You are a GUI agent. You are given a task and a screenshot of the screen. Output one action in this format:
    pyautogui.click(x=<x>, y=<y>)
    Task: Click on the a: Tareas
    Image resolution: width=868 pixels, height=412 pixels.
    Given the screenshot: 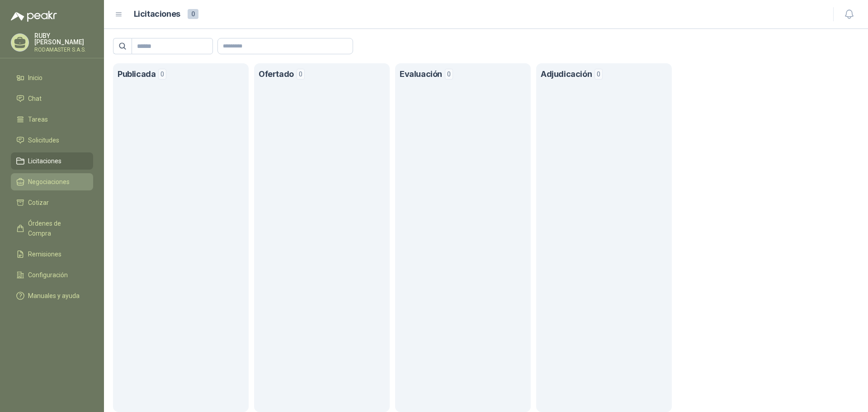 What is the action you would take?
    pyautogui.click(x=52, y=119)
    